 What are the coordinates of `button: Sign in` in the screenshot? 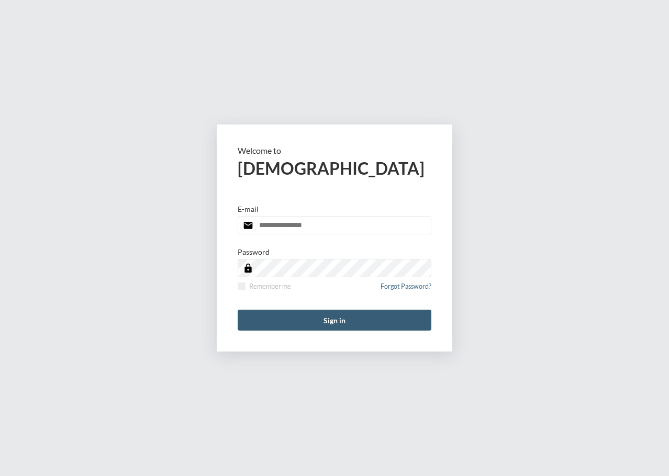 It's located at (334, 320).